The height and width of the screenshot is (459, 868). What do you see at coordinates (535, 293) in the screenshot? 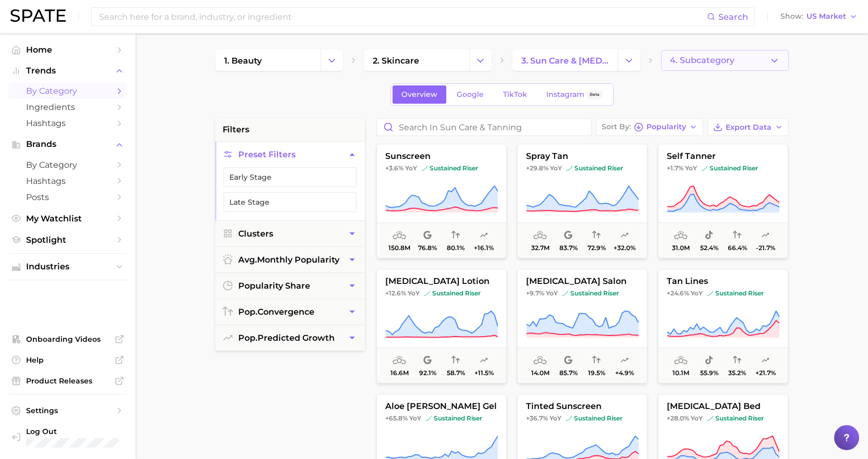
I see `span: +9.7%` at bounding box center [535, 293].